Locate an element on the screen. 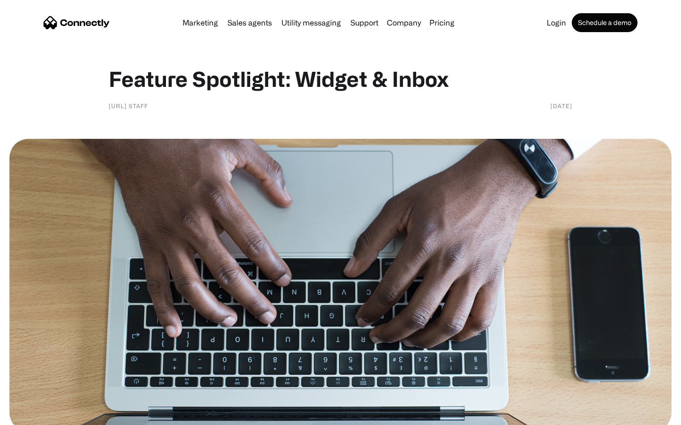  a: Support is located at coordinates (364, 23).